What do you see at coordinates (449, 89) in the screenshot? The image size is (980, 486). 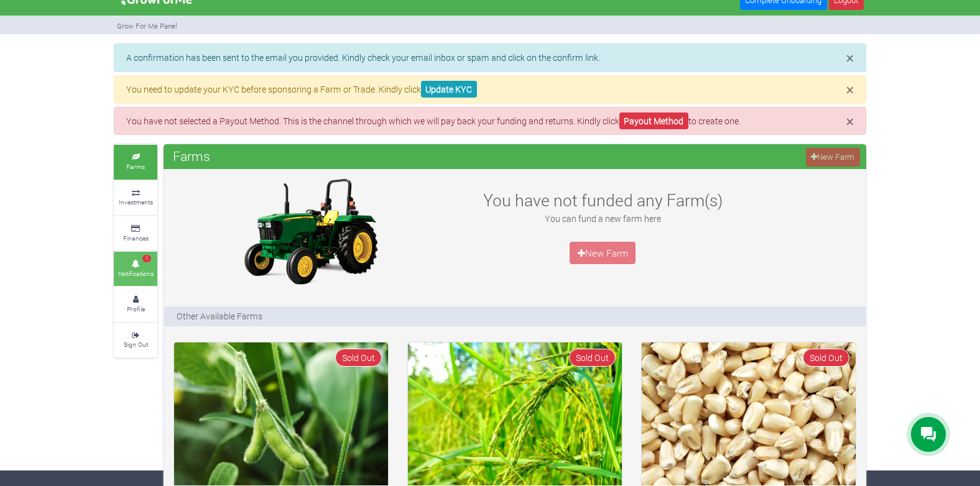 I see `a: Update KYC` at bounding box center [449, 89].